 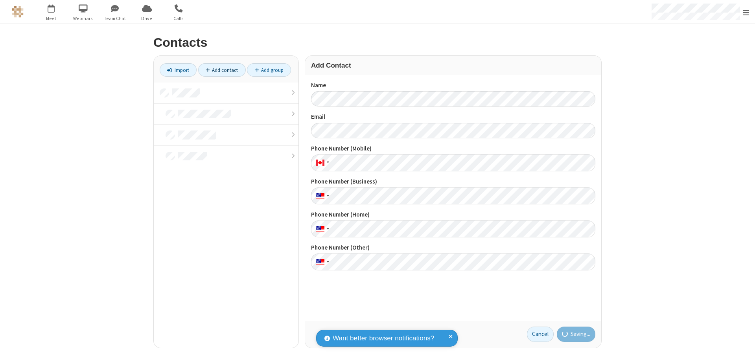 What do you see at coordinates (453, 117) in the screenshot?
I see `label: Email` at bounding box center [453, 117].